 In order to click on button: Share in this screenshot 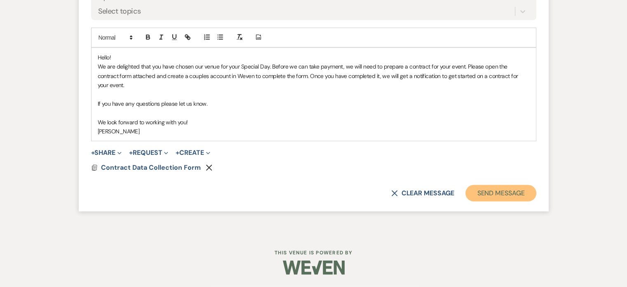, I will do `click(106, 153)`.